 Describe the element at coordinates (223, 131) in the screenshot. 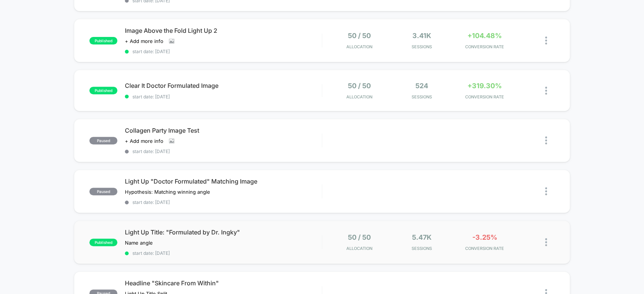

I see `span: Collagen Party Image Test` at that location.